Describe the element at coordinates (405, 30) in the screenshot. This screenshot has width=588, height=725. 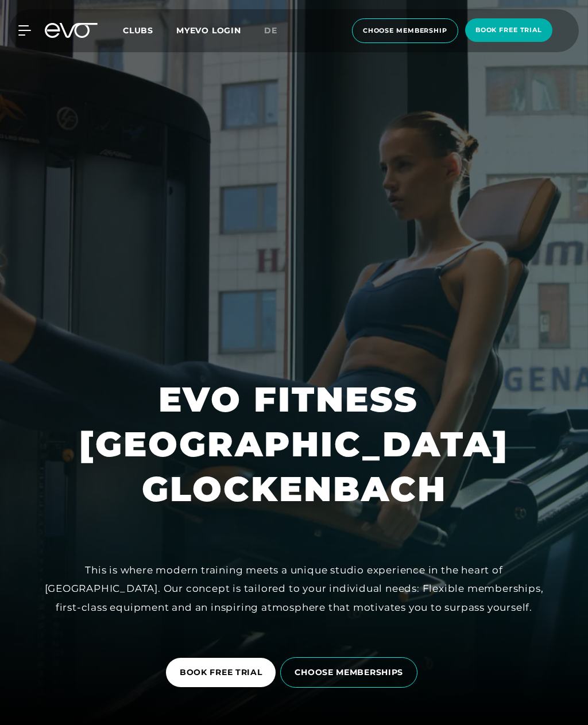
I see `span: choose membership` at that location.